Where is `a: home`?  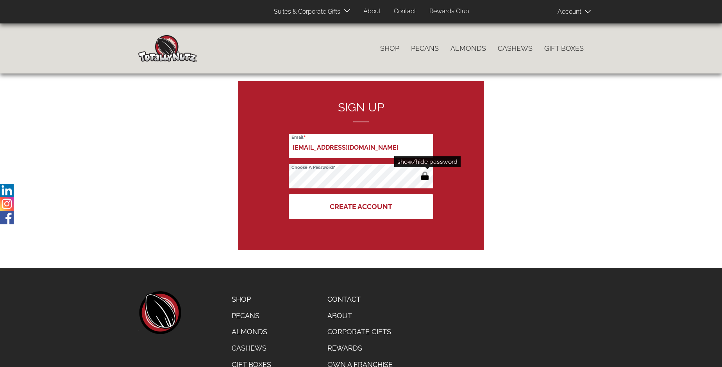 a: home is located at coordinates (160, 313).